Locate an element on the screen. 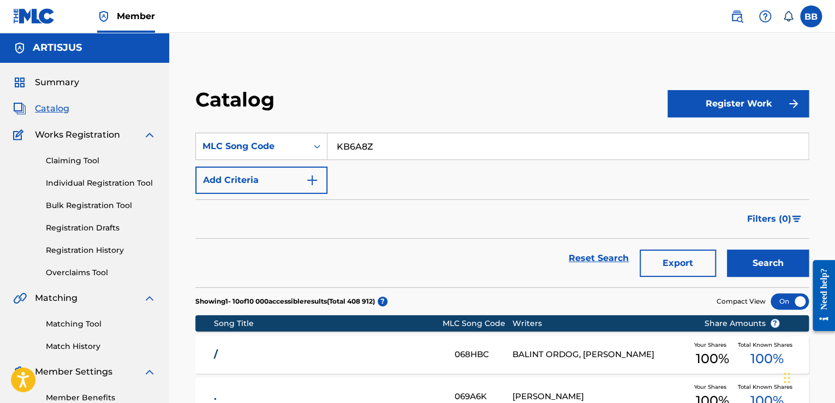 This screenshot has width=835, height=403. div: 068HBC is located at coordinates (483, 354).